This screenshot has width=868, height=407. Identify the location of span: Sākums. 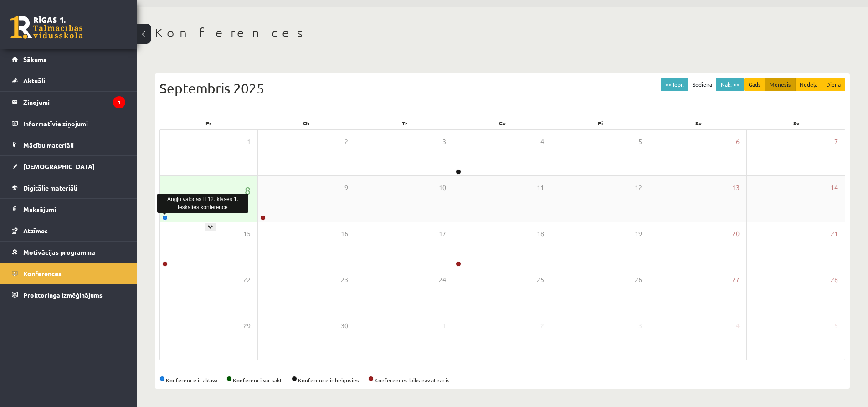
(35, 59).